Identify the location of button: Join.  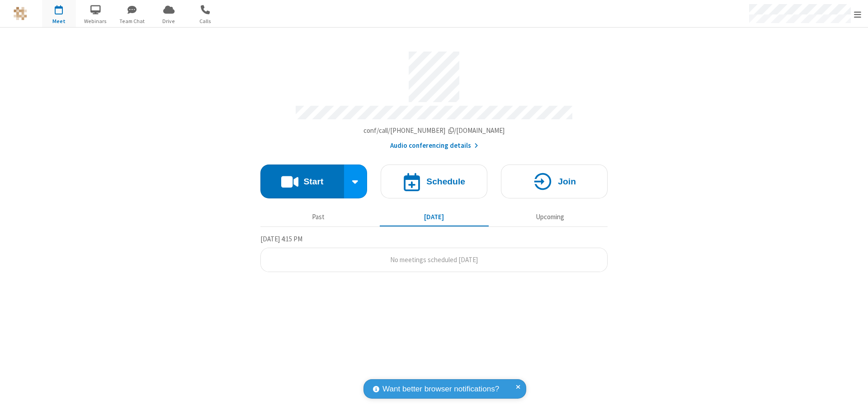
(554, 181).